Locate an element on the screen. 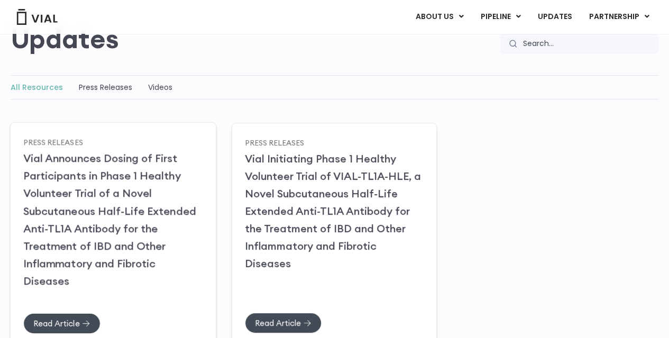 This screenshot has height=338, width=669. h2: Updates is located at coordinates (65, 39).